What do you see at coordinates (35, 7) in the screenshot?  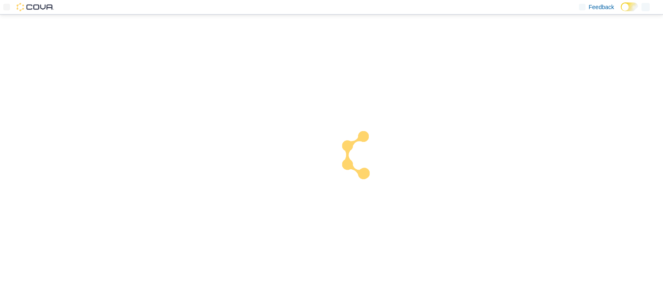 I see `img: Cova` at bounding box center [35, 7].